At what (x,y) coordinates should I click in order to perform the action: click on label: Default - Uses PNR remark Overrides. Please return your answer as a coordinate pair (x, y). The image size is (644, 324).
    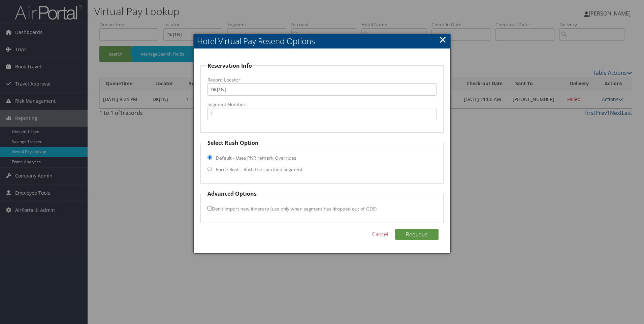
    Looking at the image, I should click on (256, 158).